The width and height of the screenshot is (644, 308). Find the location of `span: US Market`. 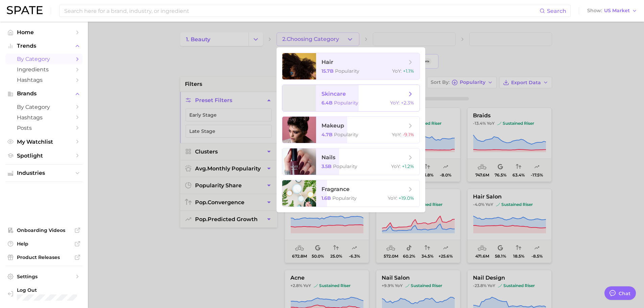

span: US Market is located at coordinates (617, 11).